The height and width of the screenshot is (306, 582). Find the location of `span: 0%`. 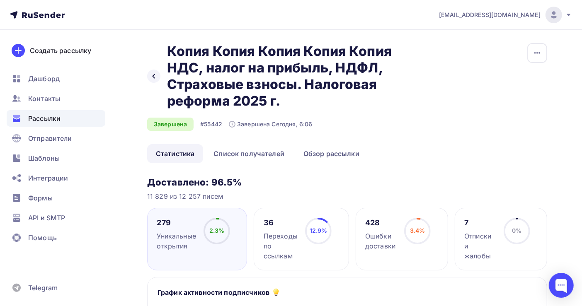

span: 0% is located at coordinates (516, 230).